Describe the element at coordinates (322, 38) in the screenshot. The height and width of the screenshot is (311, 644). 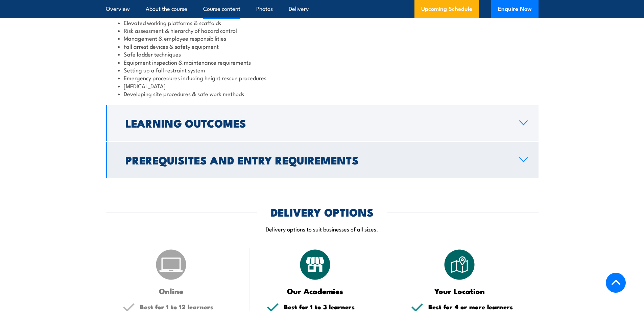
I see `li: Management & employee responsibilities` at that location.